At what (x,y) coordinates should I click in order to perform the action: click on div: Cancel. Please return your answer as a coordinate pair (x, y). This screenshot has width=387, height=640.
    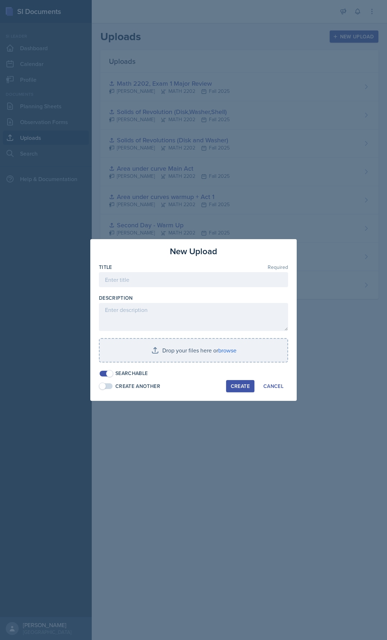
    Looking at the image, I should click on (273, 386).